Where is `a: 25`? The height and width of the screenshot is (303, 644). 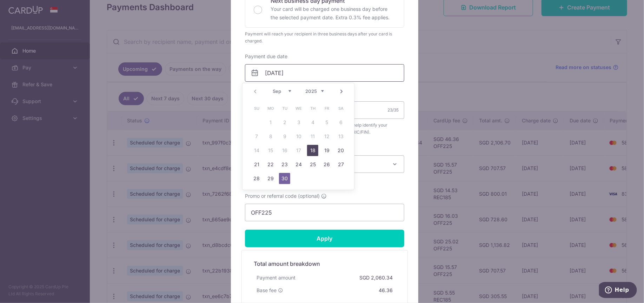
a: 25 is located at coordinates (313, 164).